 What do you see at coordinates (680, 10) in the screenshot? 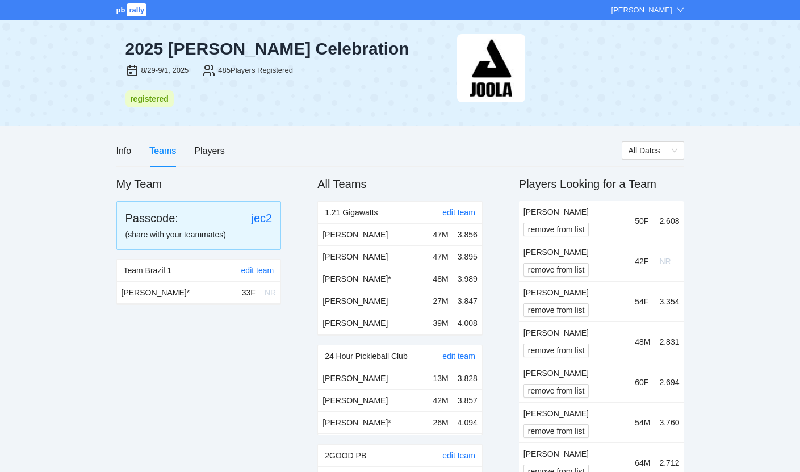
I see `span: down` at bounding box center [680, 10].